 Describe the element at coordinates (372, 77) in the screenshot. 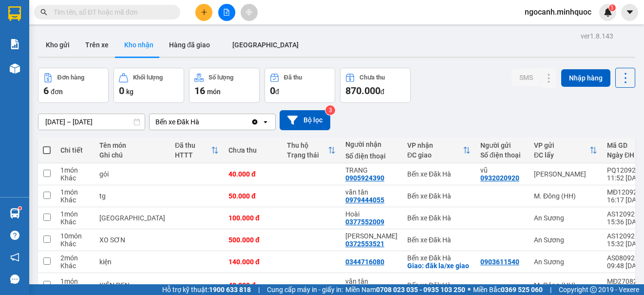

I see `div: Chưa thu` at that location.